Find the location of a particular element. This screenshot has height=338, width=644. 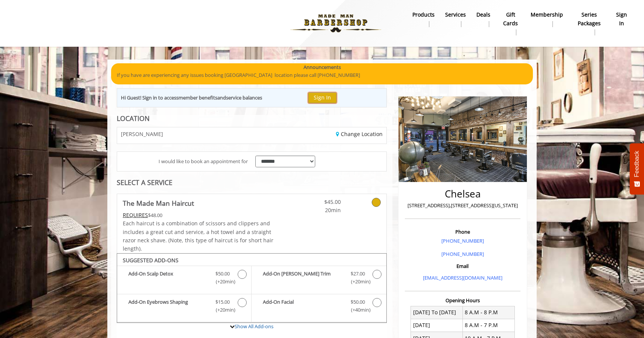

a: DealsDeals is located at coordinates (483, 19).